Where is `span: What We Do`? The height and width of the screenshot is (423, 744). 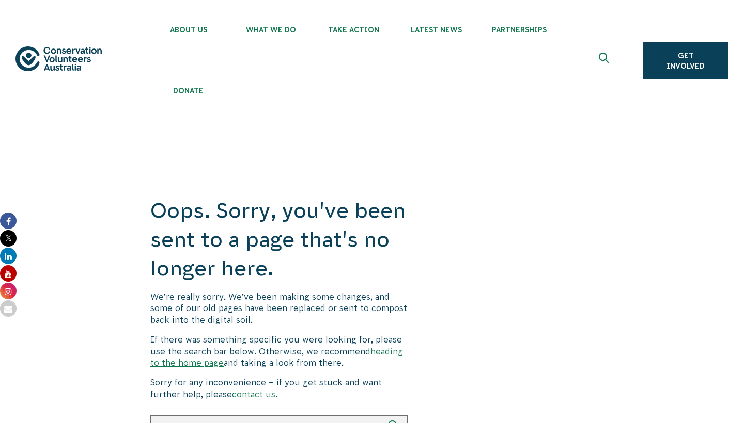 span: What We Do is located at coordinates (271, 30).